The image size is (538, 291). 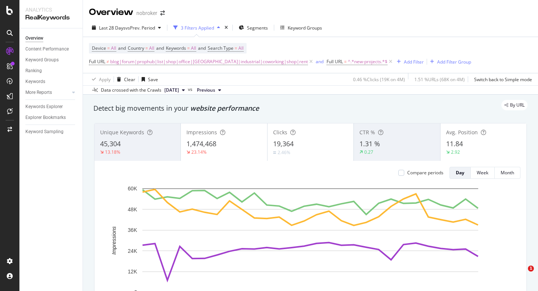 What do you see at coordinates (409, 62) in the screenshot?
I see `button: Add Filter` at bounding box center [409, 62].